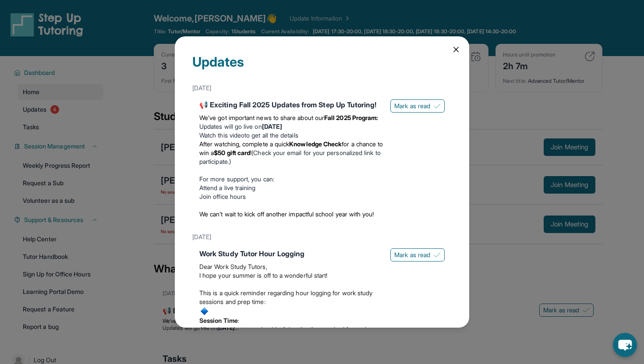  Describe the element at coordinates (222, 135) in the screenshot. I see `a: Watch this video` at that location.